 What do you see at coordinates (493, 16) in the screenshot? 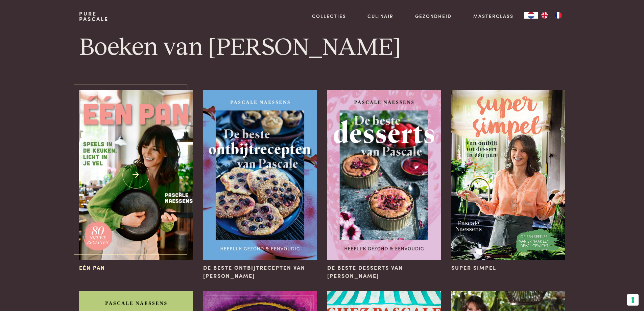
I see `a: Masterclass` at bounding box center [493, 16].